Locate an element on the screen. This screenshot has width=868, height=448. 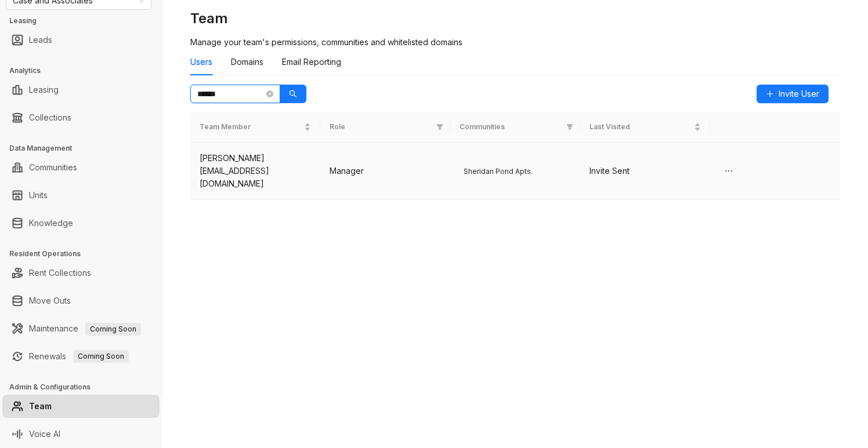
li: Rent Collections is located at coordinates (81, 273).